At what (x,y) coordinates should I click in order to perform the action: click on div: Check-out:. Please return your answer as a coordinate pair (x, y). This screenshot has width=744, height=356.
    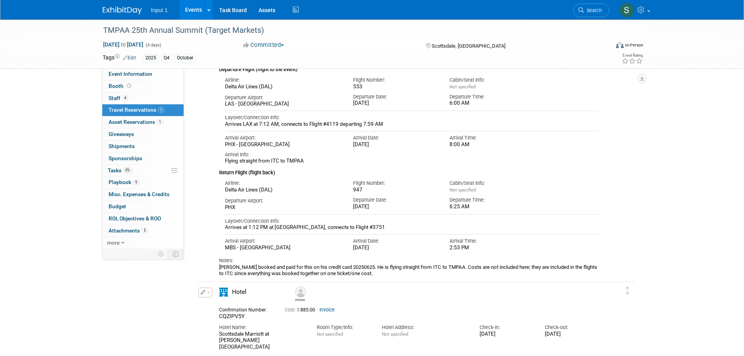
    Looking at the image, I should click on (572, 327).